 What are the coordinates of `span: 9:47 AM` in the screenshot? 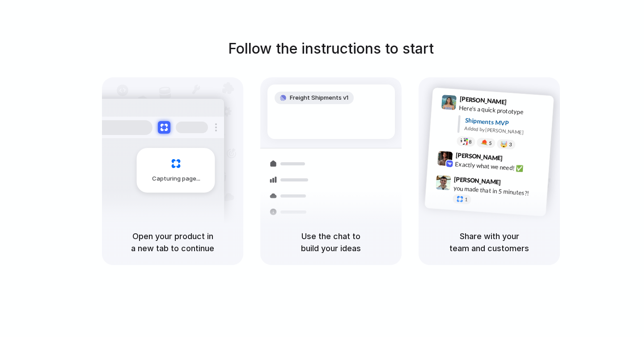 It's located at (512, 184).